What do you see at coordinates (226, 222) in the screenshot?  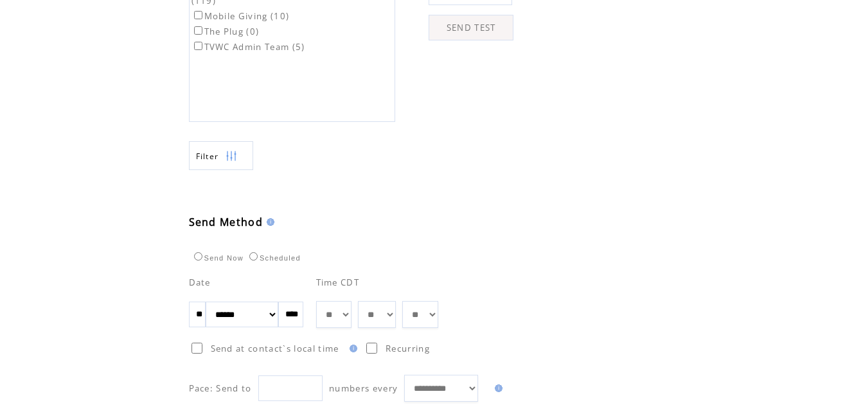 I see `span: Send Method` at bounding box center [226, 222].